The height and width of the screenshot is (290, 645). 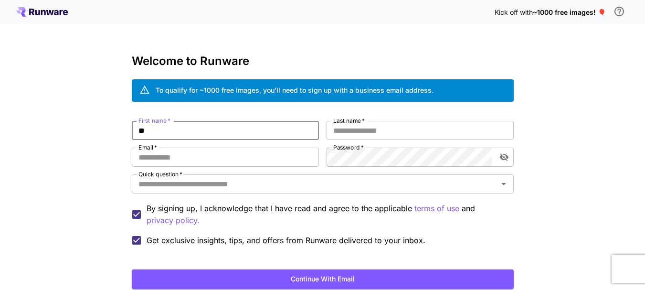 I want to click on h3: Welcome to Runware, so click(x=323, y=61).